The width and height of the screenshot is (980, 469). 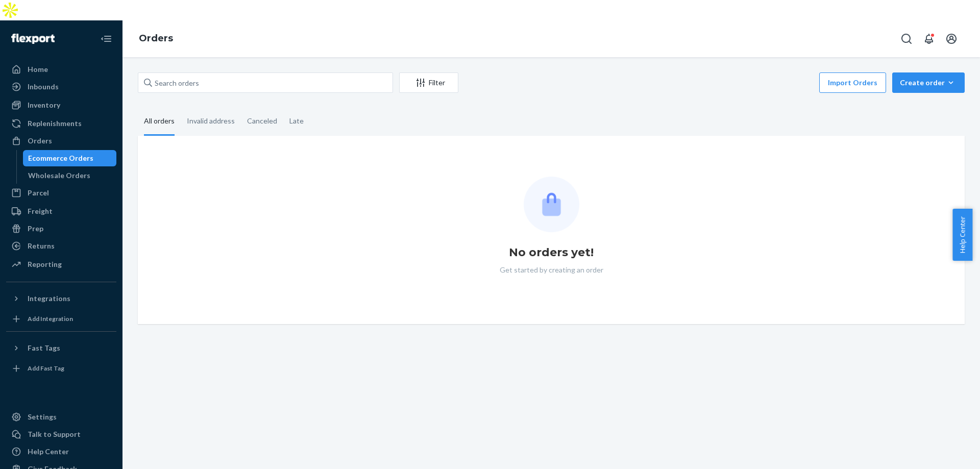 I want to click on input: Search orders, so click(x=265, y=83).